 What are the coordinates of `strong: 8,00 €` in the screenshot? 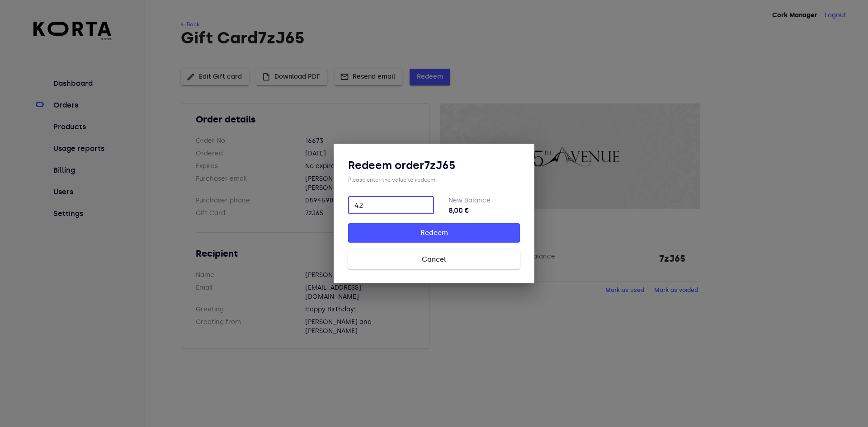 It's located at (484, 211).